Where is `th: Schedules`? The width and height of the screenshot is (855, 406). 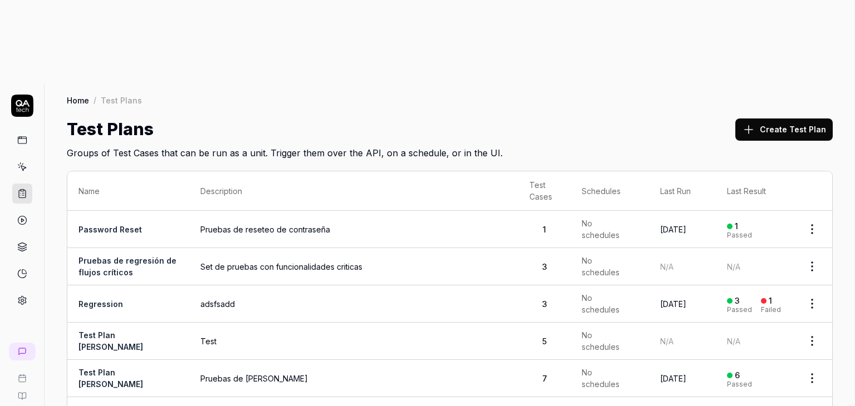
th: Schedules is located at coordinates (609, 191).